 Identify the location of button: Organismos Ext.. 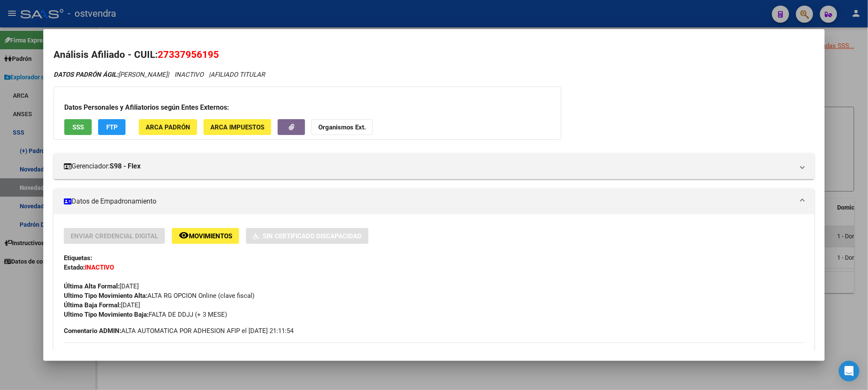
(342, 127).